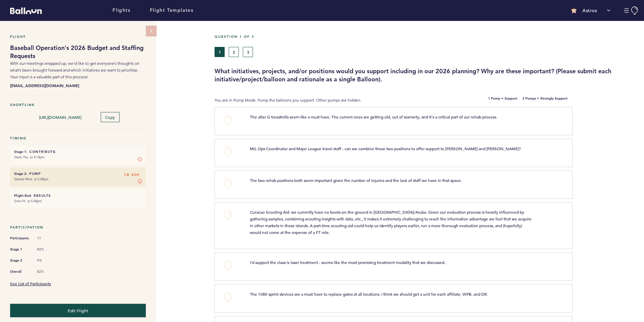 This screenshot has height=322, width=644. Describe the element at coordinates (502, 100) in the screenshot. I see `b: 1 Pump = Support` at that location.